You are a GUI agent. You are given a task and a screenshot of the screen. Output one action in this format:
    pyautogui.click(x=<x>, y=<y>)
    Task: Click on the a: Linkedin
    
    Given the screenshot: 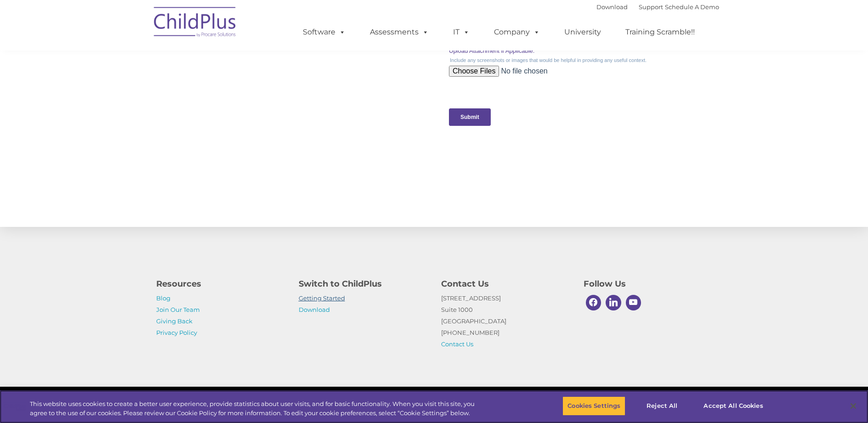 What is the action you would take?
    pyautogui.click(x=613, y=303)
    